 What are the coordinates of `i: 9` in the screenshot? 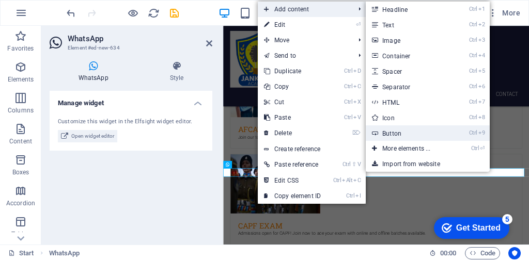 It's located at (481, 133).